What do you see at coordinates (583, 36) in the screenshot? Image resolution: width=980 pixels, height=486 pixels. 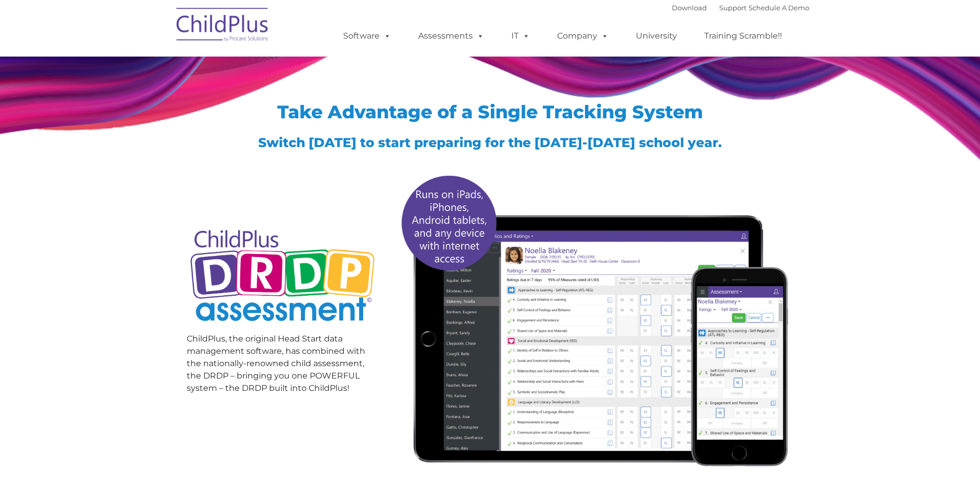 I see `a: Company` at bounding box center [583, 36].